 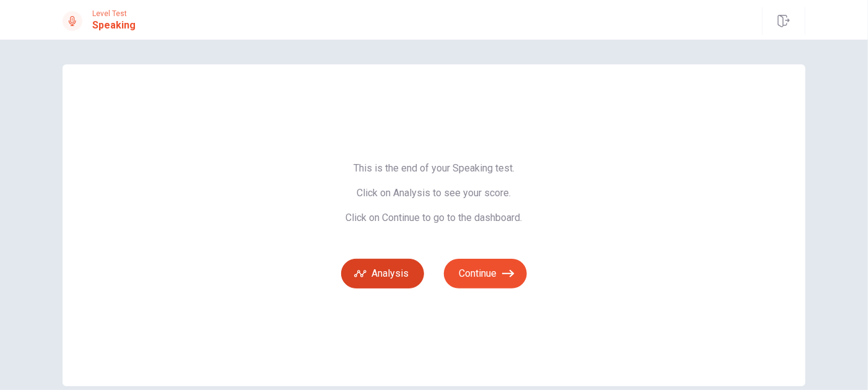 What do you see at coordinates (114, 14) in the screenshot?
I see `span: Level Test` at bounding box center [114, 14].